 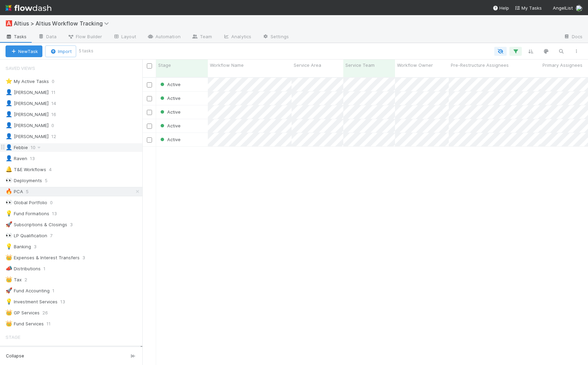 I want to click on div: Global Portfolio, so click(x=26, y=203).